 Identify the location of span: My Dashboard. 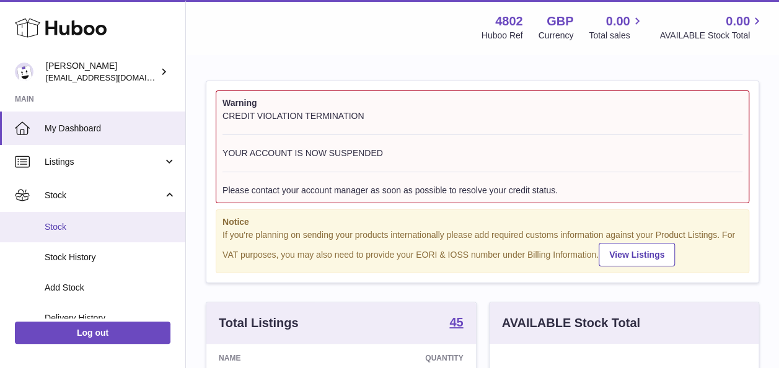
(110, 128).